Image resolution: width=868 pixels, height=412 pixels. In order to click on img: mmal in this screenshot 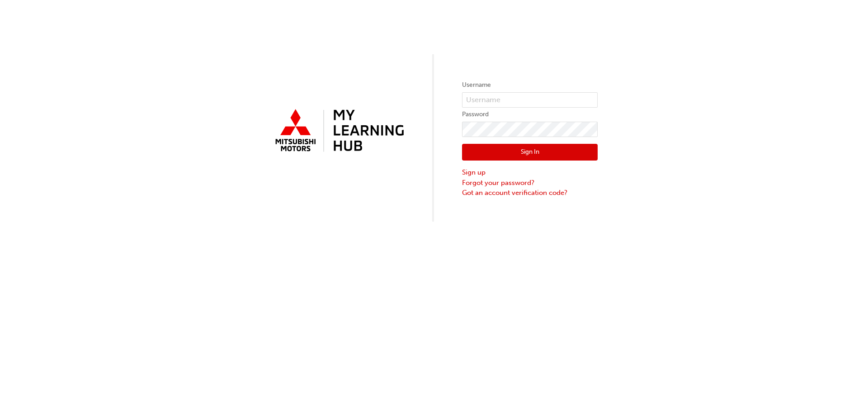, I will do `click(338, 131)`.